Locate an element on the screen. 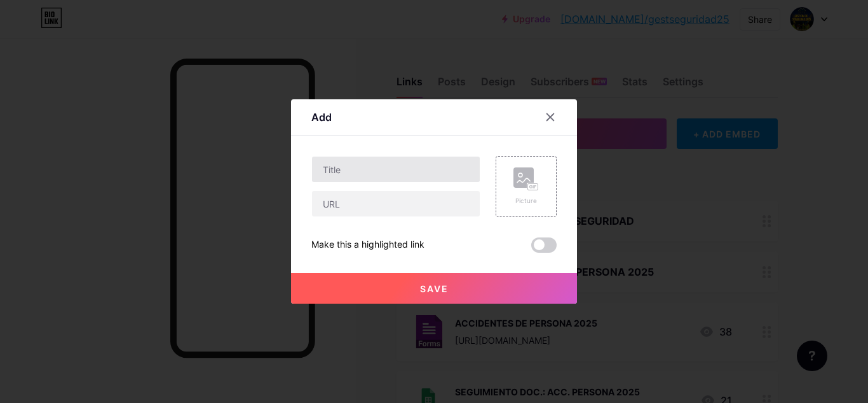 The width and height of the screenshot is (868, 403). input: Title is located at coordinates (396, 169).